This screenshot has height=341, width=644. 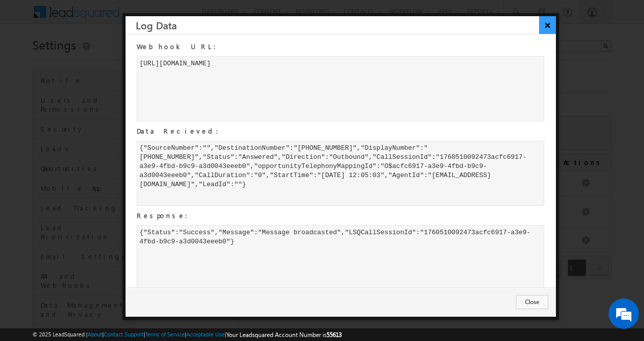 What do you see at coordinates (284, 335) in the screenshot?
I see `span: Your Leadsquared Account Number is` at bounding box center [284, 335].